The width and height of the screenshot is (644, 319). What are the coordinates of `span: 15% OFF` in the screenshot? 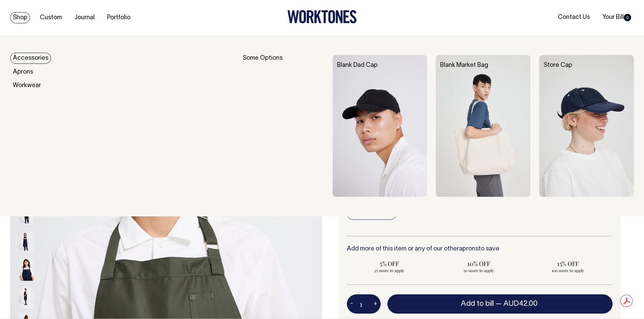 It's located at (569, 264).